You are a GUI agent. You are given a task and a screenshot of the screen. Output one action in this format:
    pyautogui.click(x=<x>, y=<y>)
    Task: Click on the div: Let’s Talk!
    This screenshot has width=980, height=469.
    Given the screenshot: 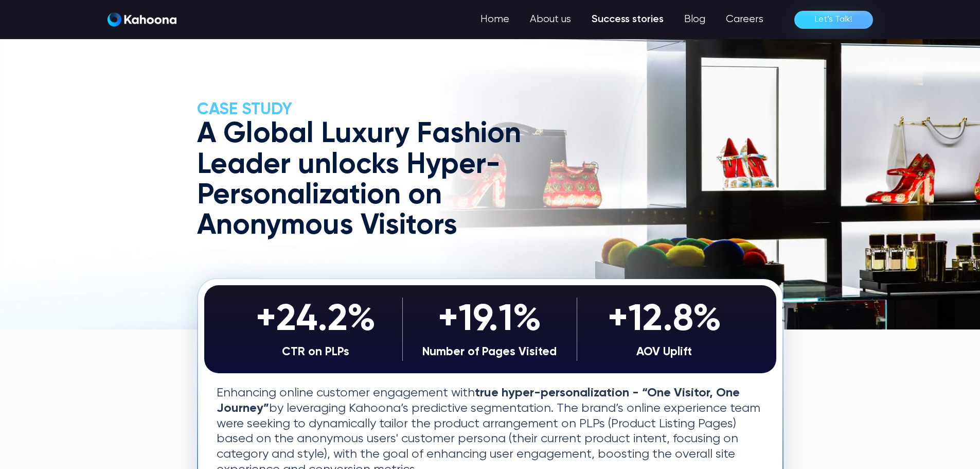 What is the action you would take?
    pyautogui.click(x=834, y=20)
    